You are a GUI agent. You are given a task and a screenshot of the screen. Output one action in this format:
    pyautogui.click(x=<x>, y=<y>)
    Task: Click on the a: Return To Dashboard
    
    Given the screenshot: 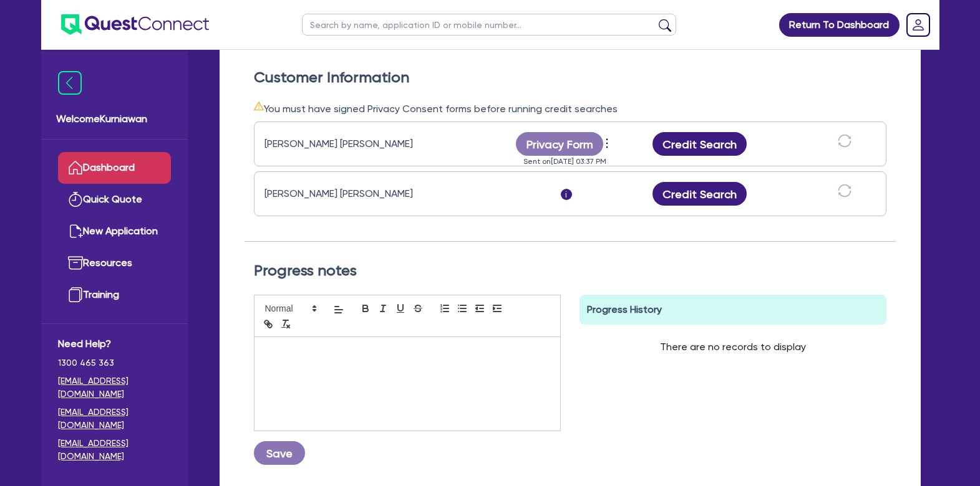 What is the action you would take?
    pyautogui.click(x=839, y=25)
    